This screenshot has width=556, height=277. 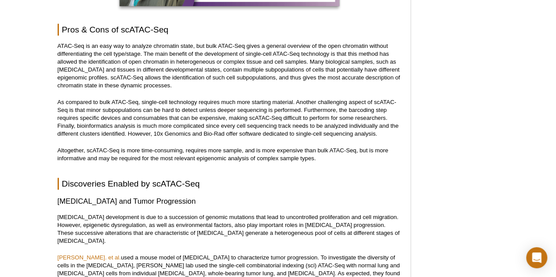 What do you see at coordinates (229, 66) in the screenshot?
I see `p: ATAC-Seq is an easy way to analyze chromatin state, but bulk ATAC-Seq gives a general overview of...` at bounding box center [229, 66].